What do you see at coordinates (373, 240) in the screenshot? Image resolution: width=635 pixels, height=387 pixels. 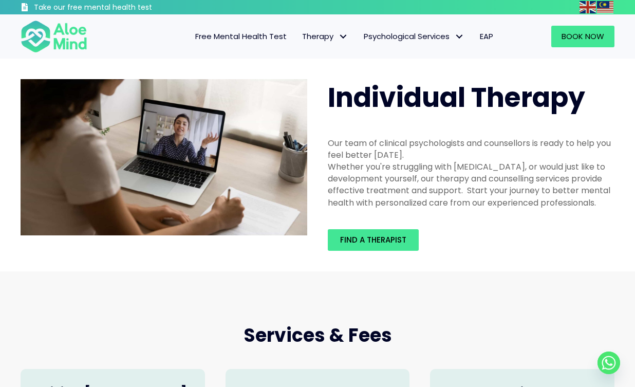 I see `a: Find a therapist` at bounding box center [373, 240].